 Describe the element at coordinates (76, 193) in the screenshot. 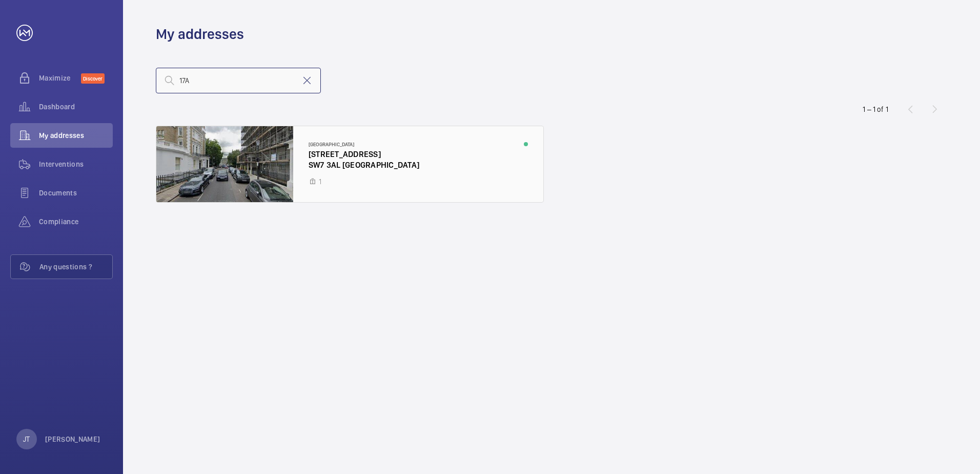

I see `span: Documents` at that location.